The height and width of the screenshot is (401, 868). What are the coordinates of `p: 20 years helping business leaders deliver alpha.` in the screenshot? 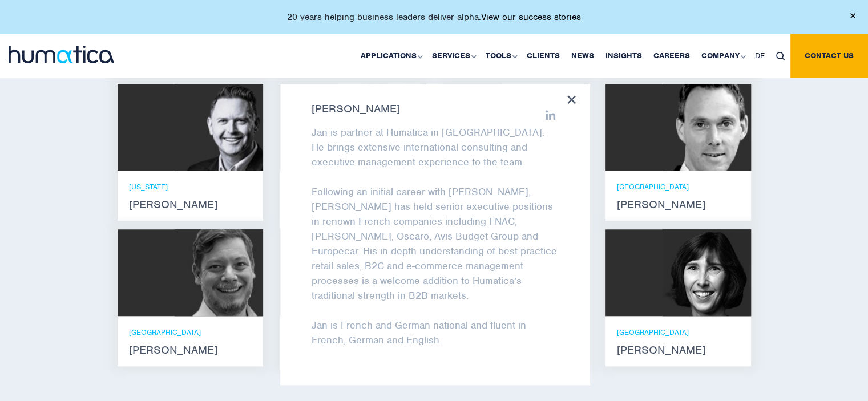 It's located at (434, 17).